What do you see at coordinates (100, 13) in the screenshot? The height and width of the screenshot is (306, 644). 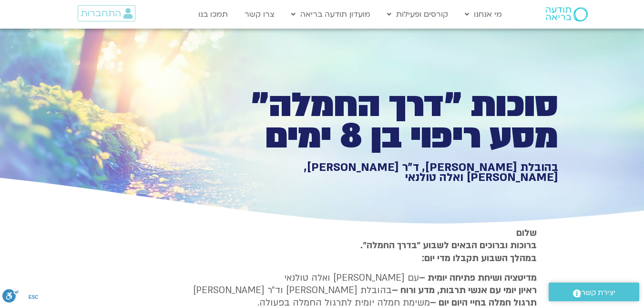 I see `span: התחברות` at bounding box center [100, 13].